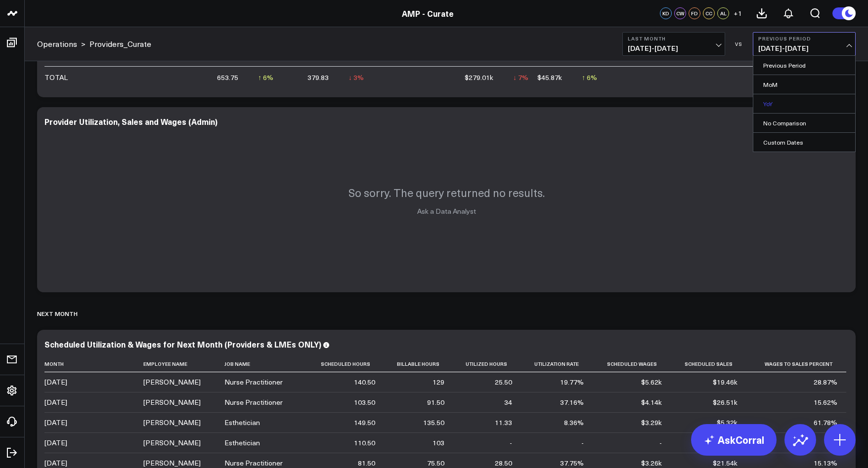 This screenshot has height=468, width=868. What do you see at coordinates (572, 463) in the screenshot?
I see `div: 37.75%` at bounding box center [572, 463].